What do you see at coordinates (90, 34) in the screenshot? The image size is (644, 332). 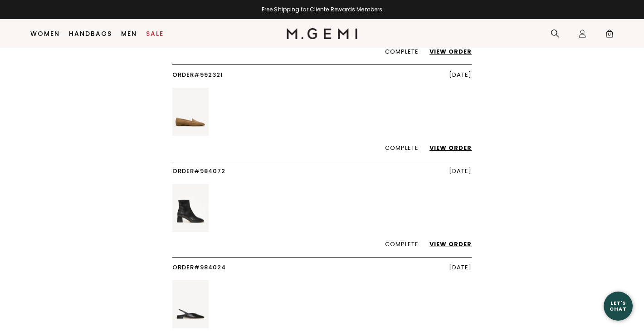 I see `a: Handbags` at bounding box center [90, 34].